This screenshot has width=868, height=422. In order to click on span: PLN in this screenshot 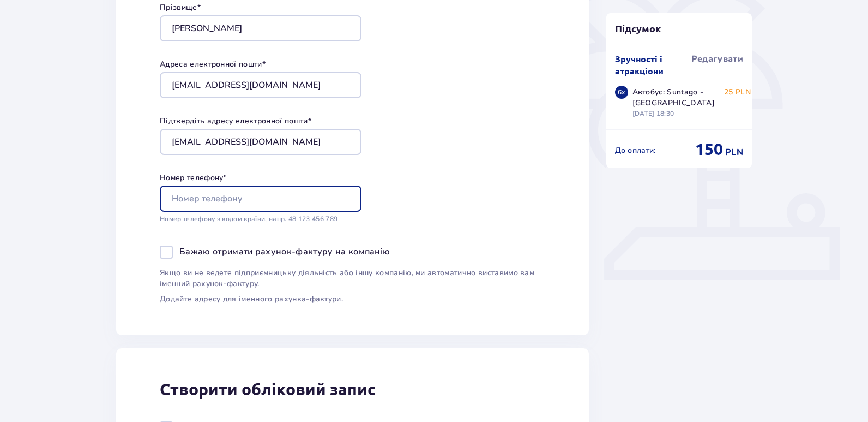, I will do `click(734, 152)`.